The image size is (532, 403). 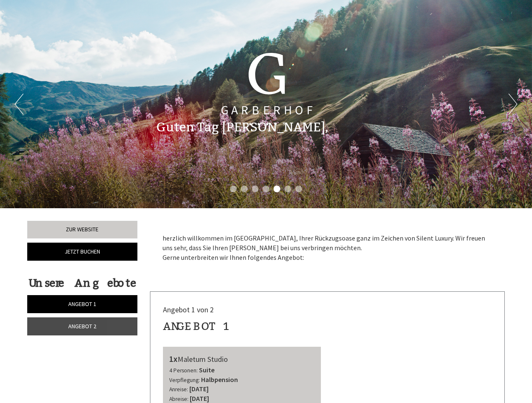 I want to click on b: 1x, so click(x=173, y=358).